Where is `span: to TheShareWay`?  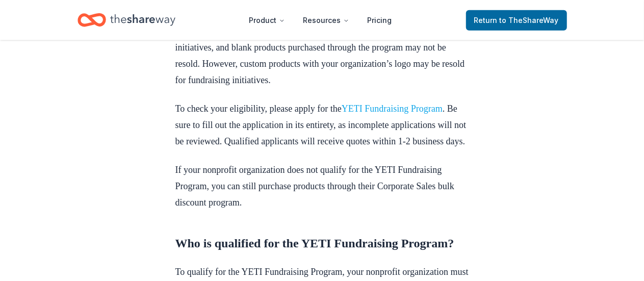 span: to TheShareWay is located at coordinates (530, 20).